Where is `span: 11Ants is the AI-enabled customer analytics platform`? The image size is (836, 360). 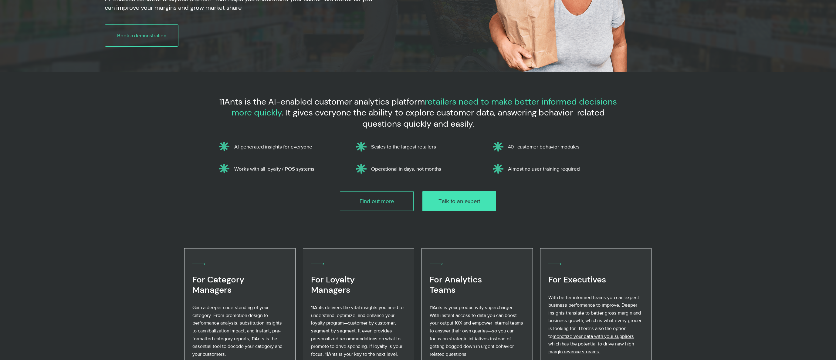
span: 11Ants is the AI-enabled customer analytics platform is located at coordinates (322, 102).